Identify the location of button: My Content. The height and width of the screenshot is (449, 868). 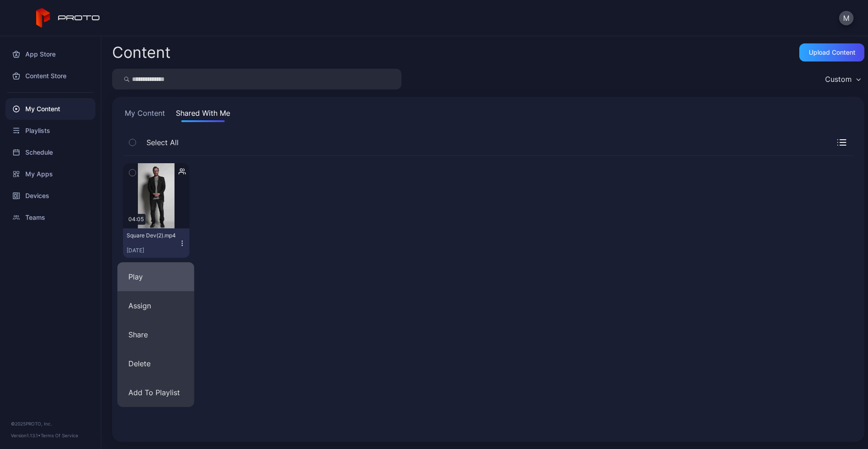
(144, 115).